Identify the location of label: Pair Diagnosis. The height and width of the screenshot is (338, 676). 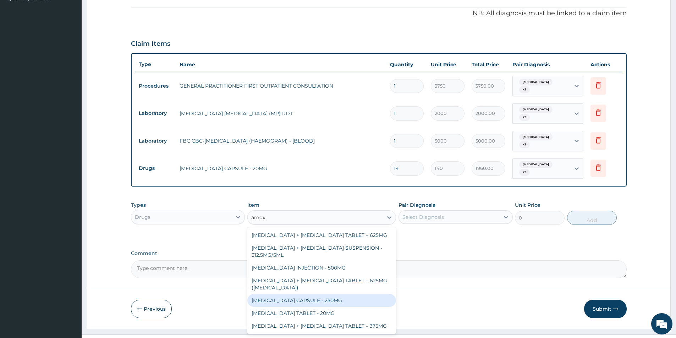
(417, 205).